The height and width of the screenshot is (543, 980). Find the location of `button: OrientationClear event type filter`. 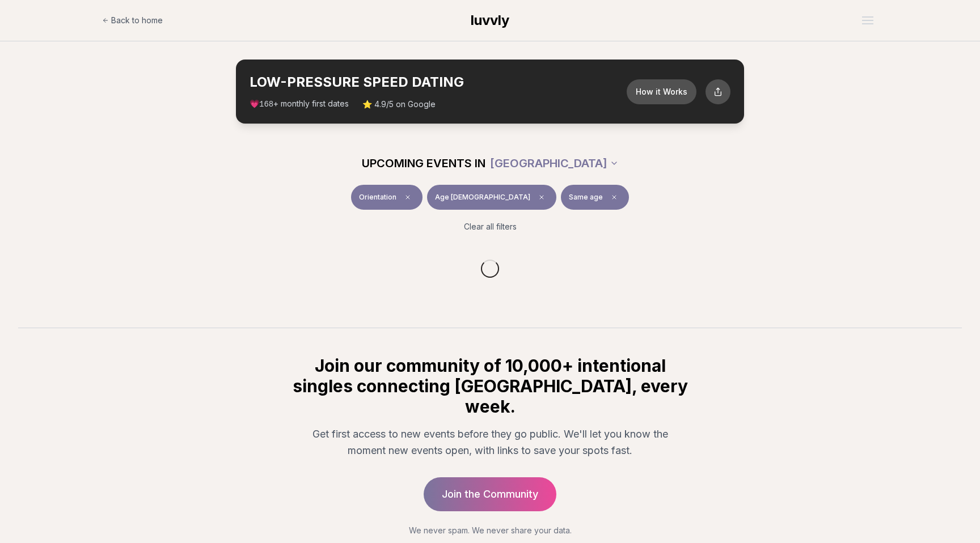

button: OrientationClear event type filter is located at coordinates (387, 197).